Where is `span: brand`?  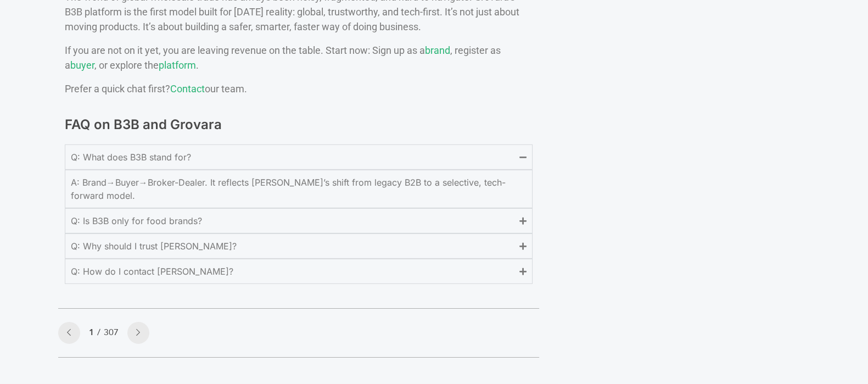
span: brand is located at coordinates (438, 50).